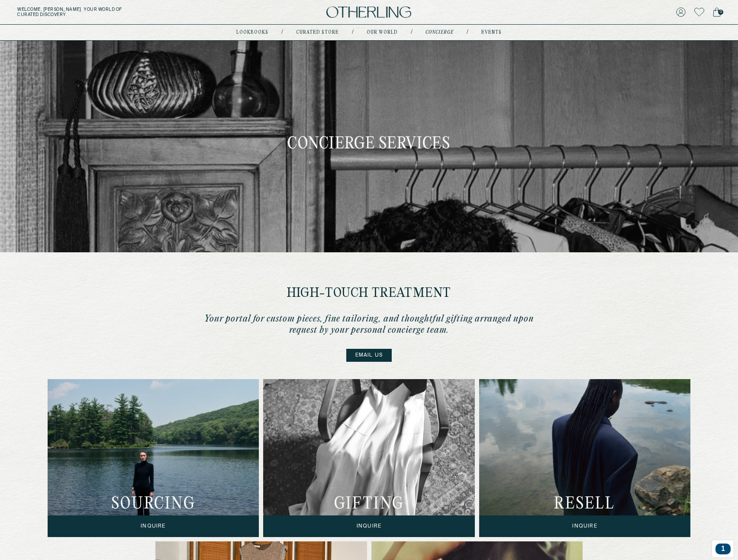 The height and width of the screenshot is (560, 738). What do you see at coordinates (717, 12) in the screenshot?
I see `a: 0` at bounding box center [717, 12].